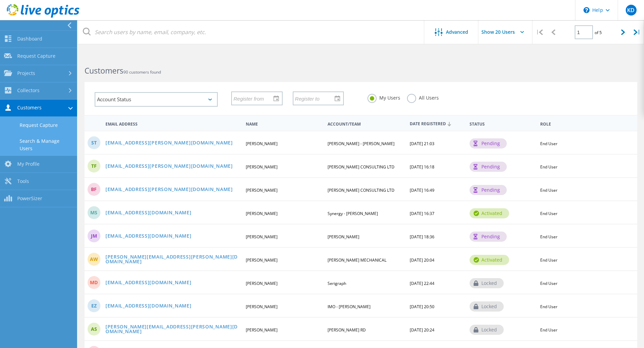 Image resolution: width=644 pixels, height=348 pixels. Describe the element at coordinates (94, 282) in the screenshot. I see `span: MD` at that location.